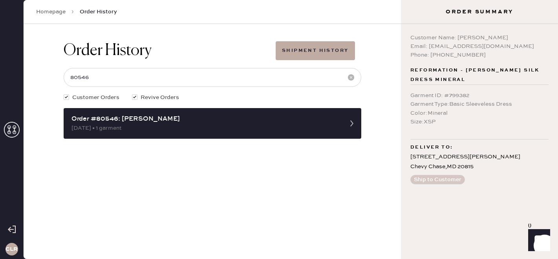  What do you see at coordinates (160, 97) in the screenshot?
I see `span: Revive Orders` at bounding box center [160, 97].